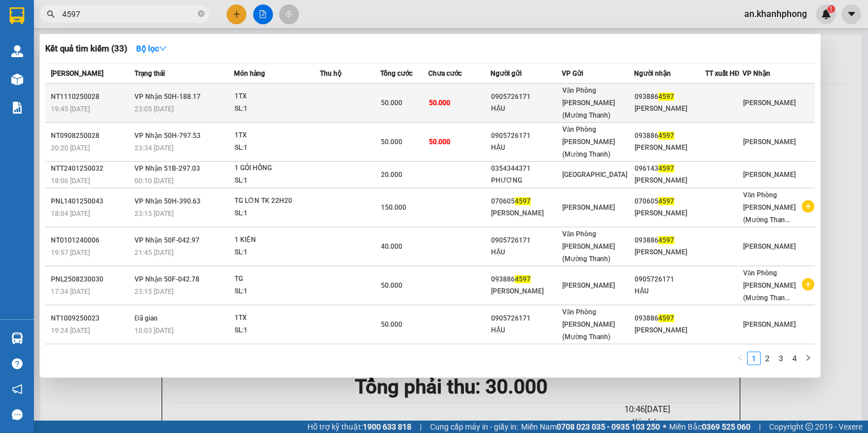 The width and height of the screenshot is (868, 433). I want to click on button: Bộ lọcdown, so click(151, 49).